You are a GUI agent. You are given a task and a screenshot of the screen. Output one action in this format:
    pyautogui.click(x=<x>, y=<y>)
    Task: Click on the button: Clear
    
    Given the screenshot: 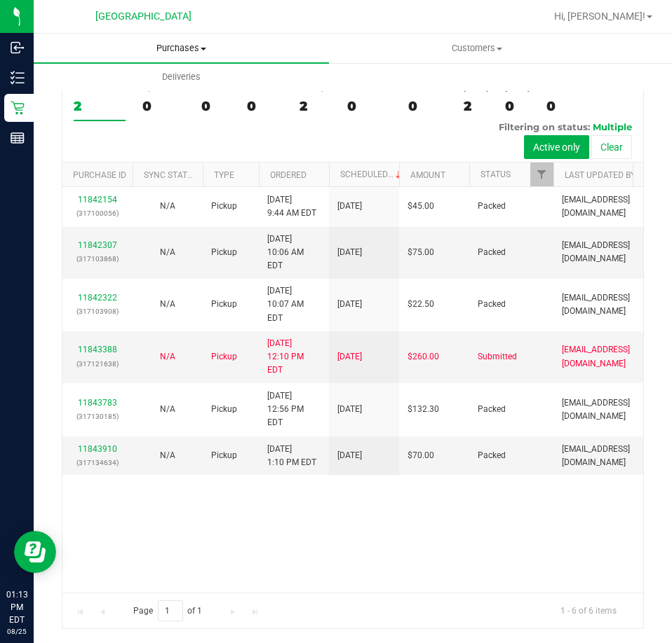 What is the action you would take?
    pyautogui.click(x=611, y=147)
    